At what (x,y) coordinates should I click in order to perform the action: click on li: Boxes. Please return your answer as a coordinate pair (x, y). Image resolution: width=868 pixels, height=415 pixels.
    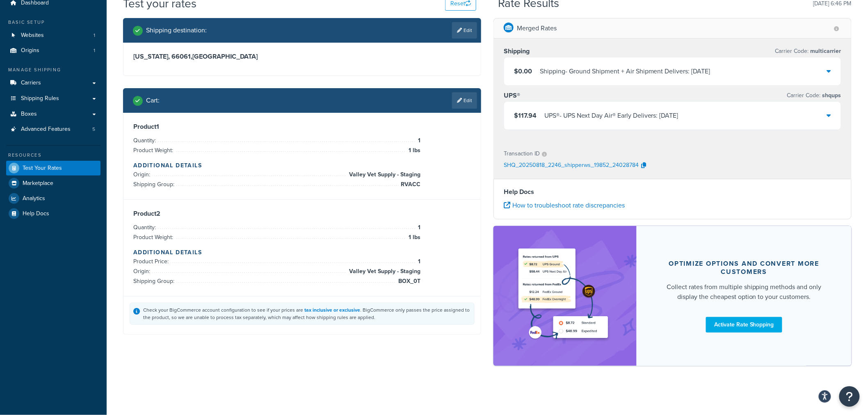
    Looking at the image, I should click on (54, 114).